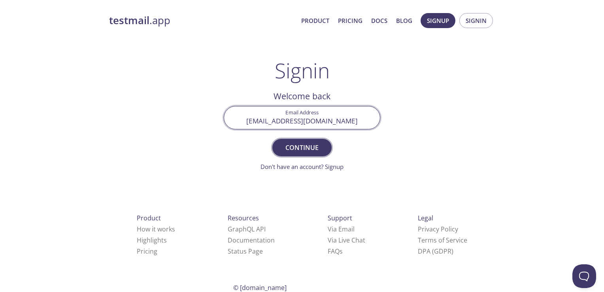 The width and height of the screenshot is (604, 292). I want to click on span: Resources, so click(243, 218).